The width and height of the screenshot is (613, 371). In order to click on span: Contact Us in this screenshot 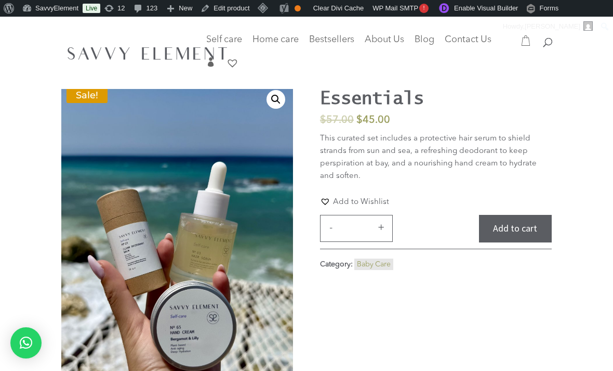, I will do `click(468, 39)`.